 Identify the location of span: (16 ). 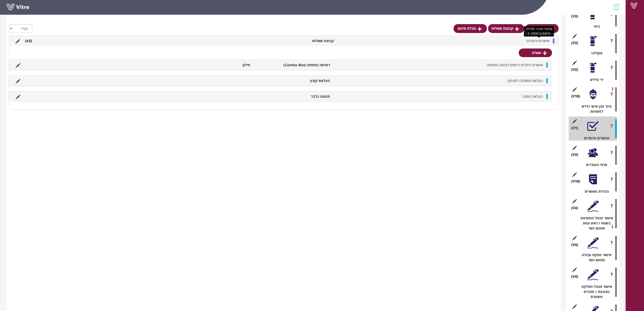
(575, 181).